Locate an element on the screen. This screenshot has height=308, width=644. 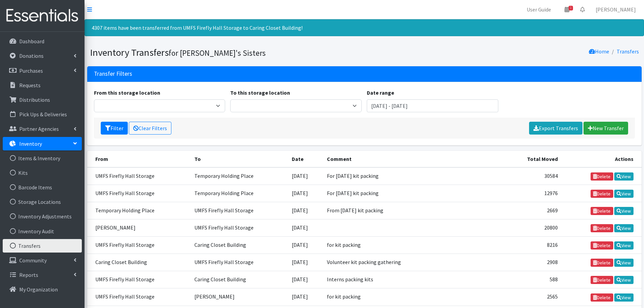
a: User Guide is located at coordinates (539, 10).